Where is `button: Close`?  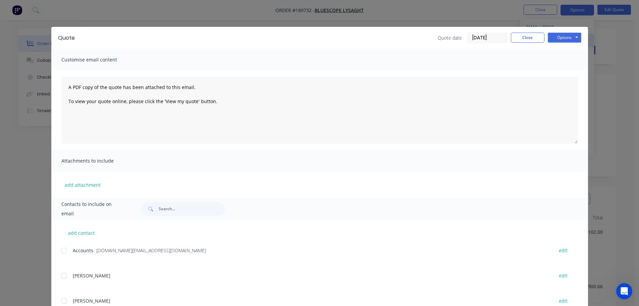
button: Close is located at coordinates (528, 38).